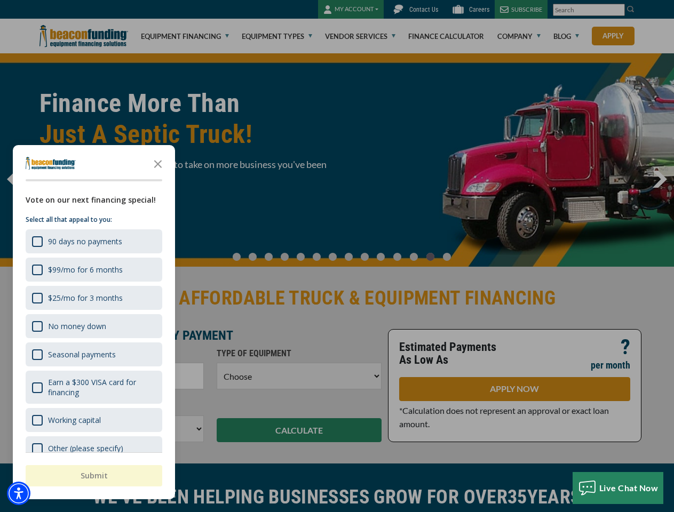 The height and width of the screenshot is (512, 674). I want to click on button: Close the survey, so click(158, 163).